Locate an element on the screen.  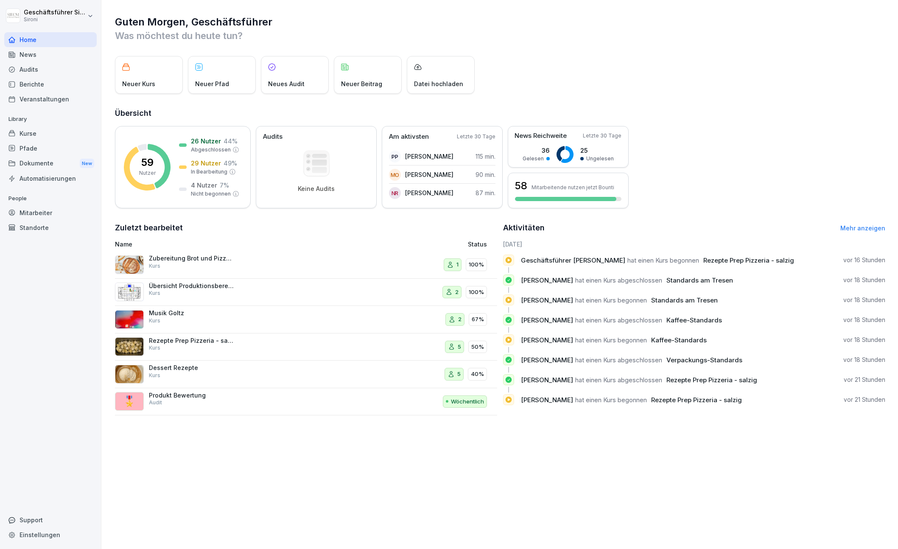
div: Pfade is located at coordinates (50, 148).